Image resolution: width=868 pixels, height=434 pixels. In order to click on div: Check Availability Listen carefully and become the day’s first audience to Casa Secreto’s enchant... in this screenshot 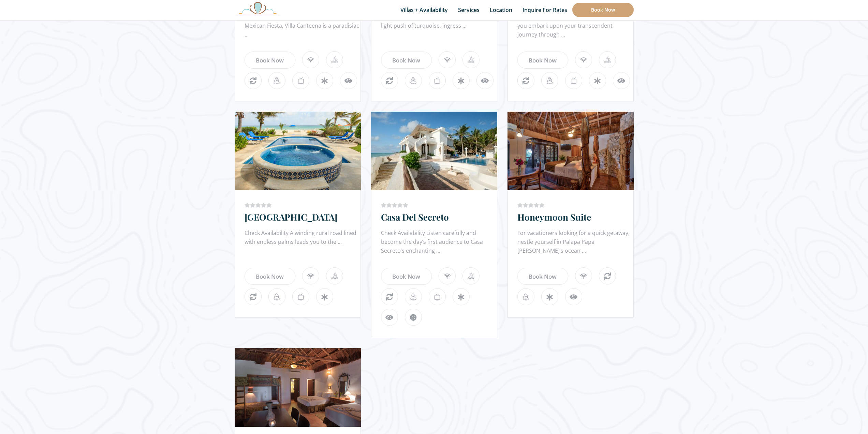, I will do `click(439, 242)`.